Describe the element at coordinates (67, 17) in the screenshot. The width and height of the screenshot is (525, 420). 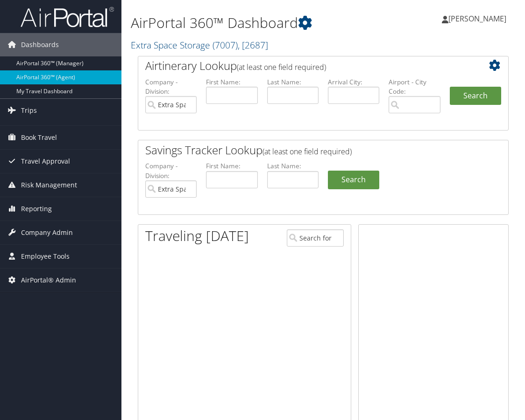
I see `img: airportal-logo.png` at that location.